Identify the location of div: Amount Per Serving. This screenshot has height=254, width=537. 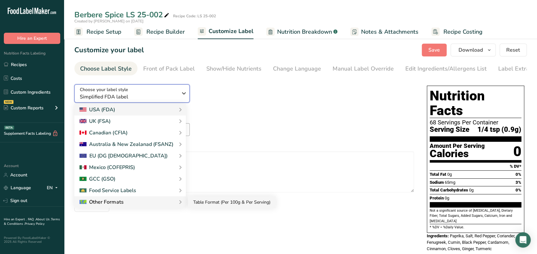
(457, 146).